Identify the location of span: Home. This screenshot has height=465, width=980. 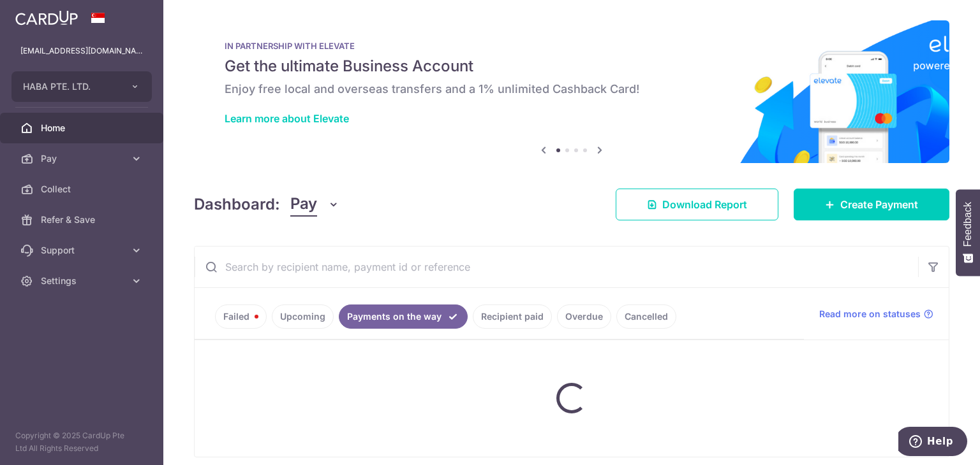
(83, 128).